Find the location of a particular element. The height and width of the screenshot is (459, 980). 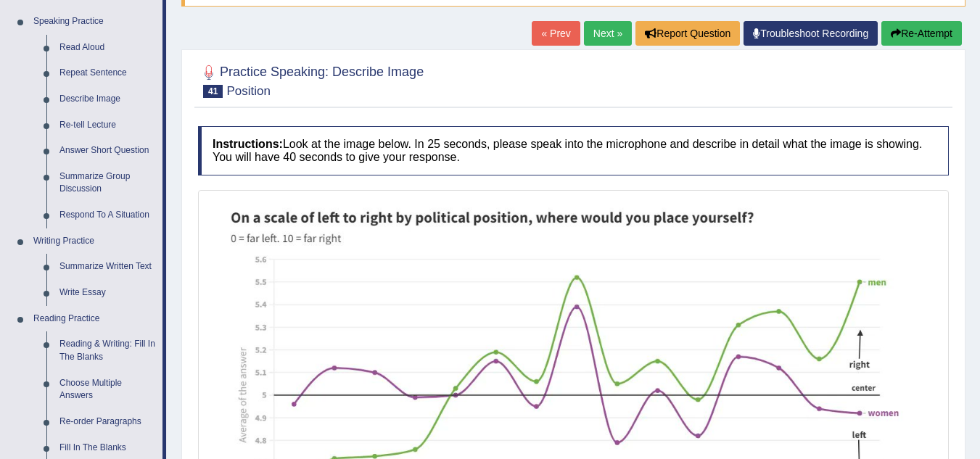

a: Write Essay is located at coordinates (107, 293).